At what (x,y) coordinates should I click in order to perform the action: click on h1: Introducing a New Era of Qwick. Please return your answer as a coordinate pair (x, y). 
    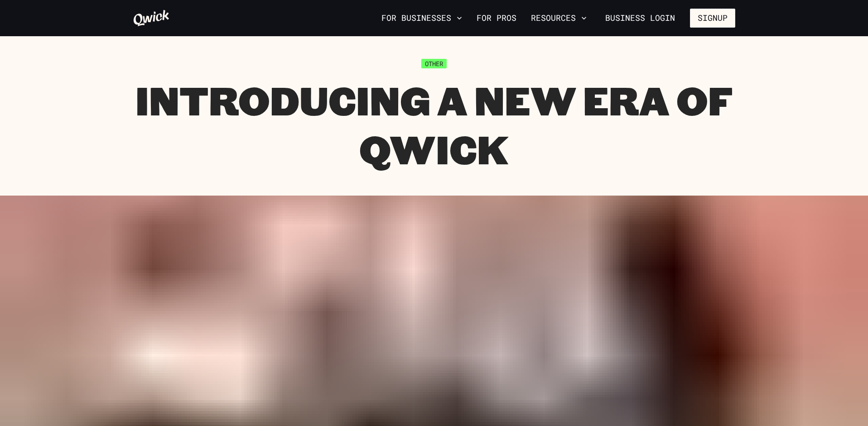
    Looking at the image, I should click on (434, 124).